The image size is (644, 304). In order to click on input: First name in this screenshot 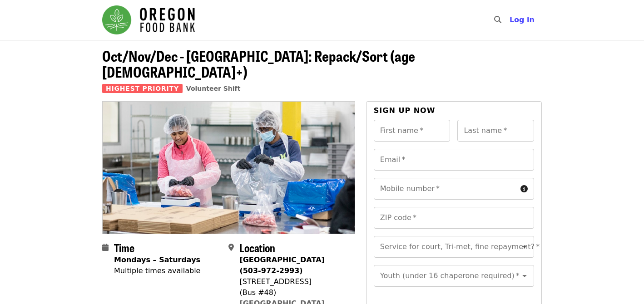, I will do `click(412, 130)`.